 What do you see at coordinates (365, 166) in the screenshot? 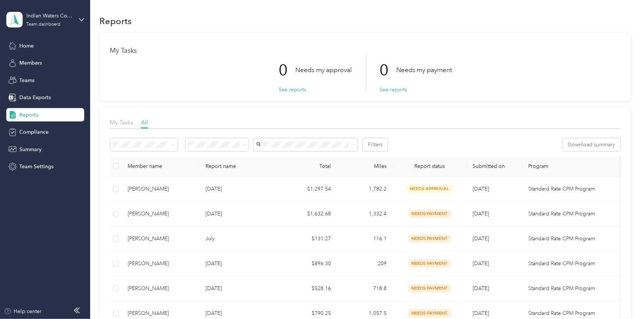
I see `div: Miles` at bounding box center [365, 166].